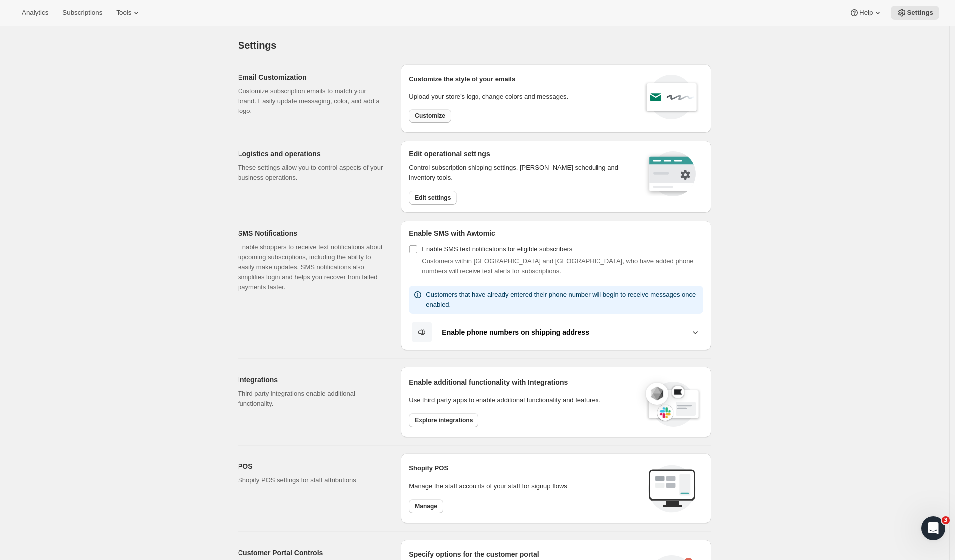 The image size is (955, 560). I want to click on p: These settings allow you to control aspects of your business operations., so click(311, 173).